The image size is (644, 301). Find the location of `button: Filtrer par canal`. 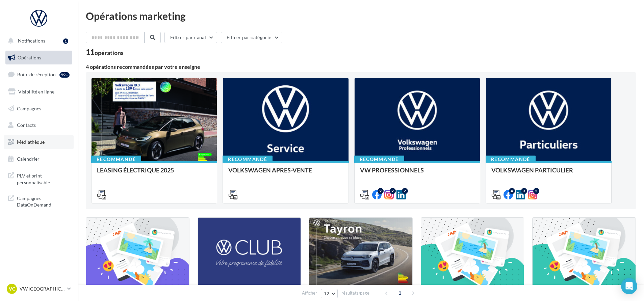

button: Filtrer par canal is located at coordinates (191, 37).